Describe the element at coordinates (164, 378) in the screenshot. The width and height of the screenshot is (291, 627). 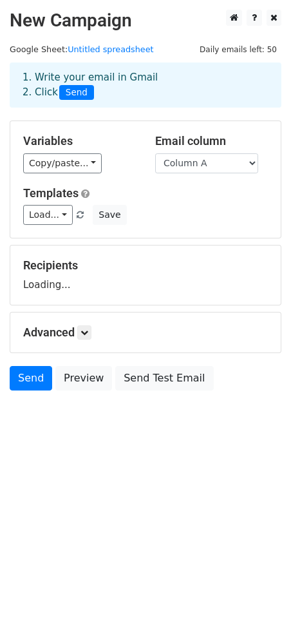
I see `a: Send Test Email` at that location.